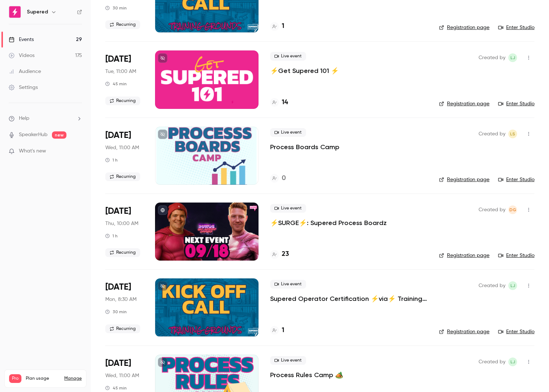  What do you see at coordinates (37, 12) in the screenshot?
I see `h6: Supered` at bounding box center [37, 12].